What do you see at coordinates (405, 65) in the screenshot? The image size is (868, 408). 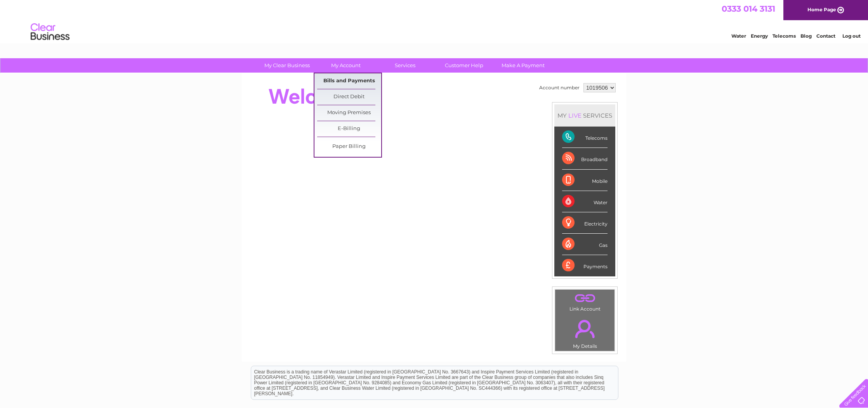 I see `a: Services` at bounding box center [405, 65].